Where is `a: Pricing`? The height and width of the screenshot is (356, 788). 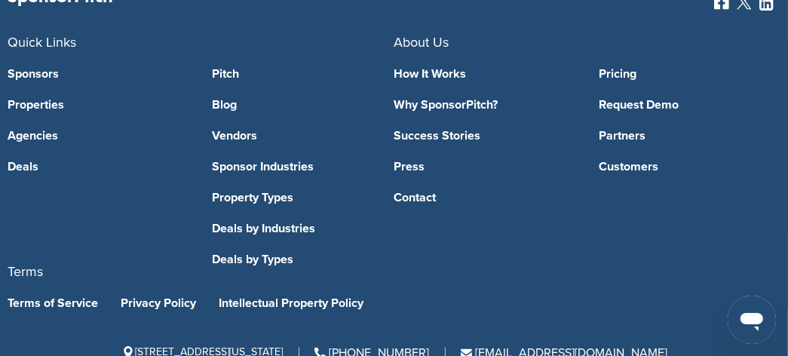
a: Pricing is located at coordinates (689, 74).